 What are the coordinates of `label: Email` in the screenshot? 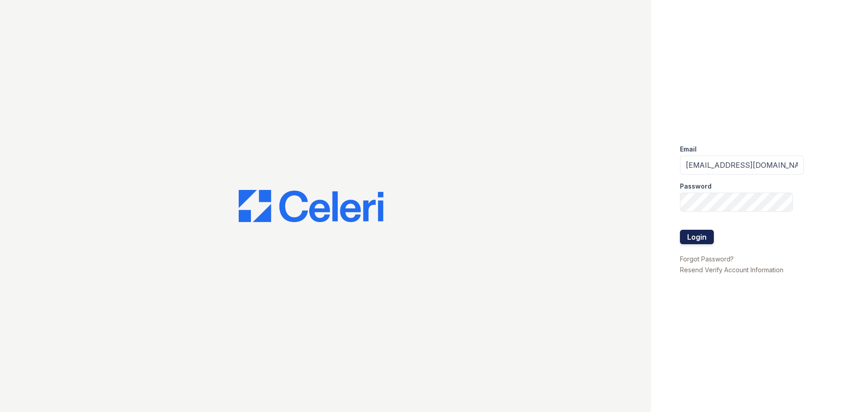 It's located at (688, 149).